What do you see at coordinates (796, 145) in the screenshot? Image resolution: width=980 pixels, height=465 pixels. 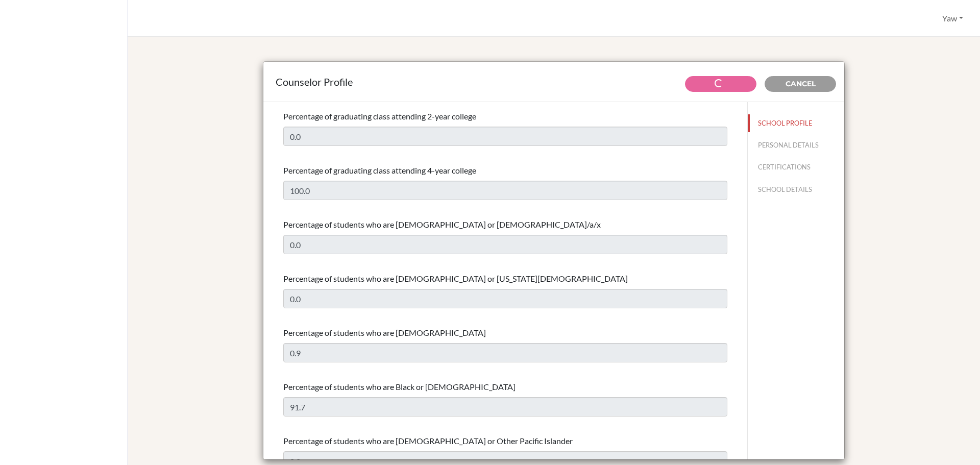 I see `button: PERSONAL DETAILS` at bounding box center [796, 145].